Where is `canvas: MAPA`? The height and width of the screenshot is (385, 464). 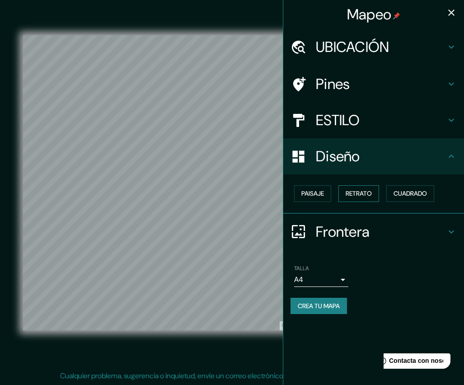 canvas: MAPA is located at coordinates (232, 183).